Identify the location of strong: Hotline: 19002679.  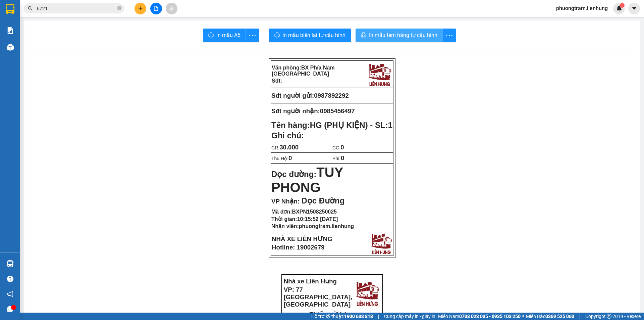
(298, 247).